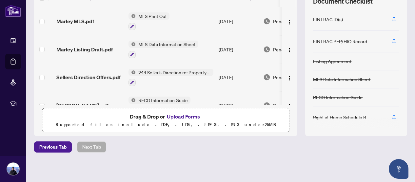  I want to click on div: MLS Data Information Sheet, so click(341, 79).